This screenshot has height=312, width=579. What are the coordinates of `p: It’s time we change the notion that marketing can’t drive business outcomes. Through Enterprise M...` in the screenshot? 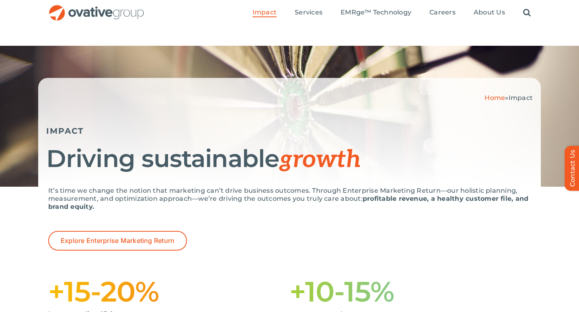 It's located at (290, 199).